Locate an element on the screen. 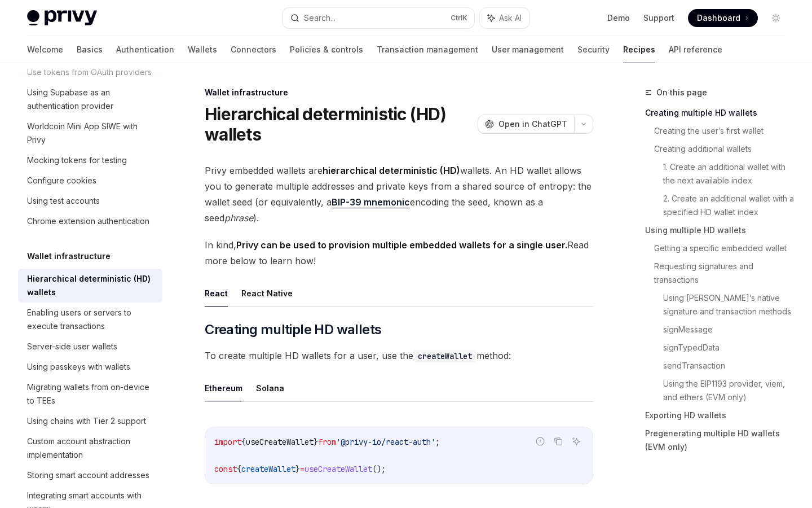  div: Using Supabase as an authentication provider is located at coordinates (91, 99).